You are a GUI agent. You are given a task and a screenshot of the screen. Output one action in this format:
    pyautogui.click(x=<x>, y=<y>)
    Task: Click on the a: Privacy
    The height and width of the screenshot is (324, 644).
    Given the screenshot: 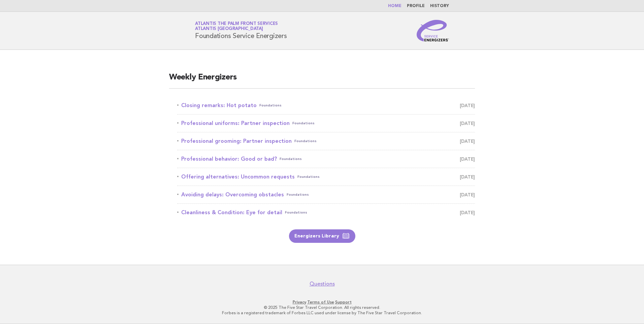 What is the action you would take?
    pyautogui.click(x=299, y=302)
    